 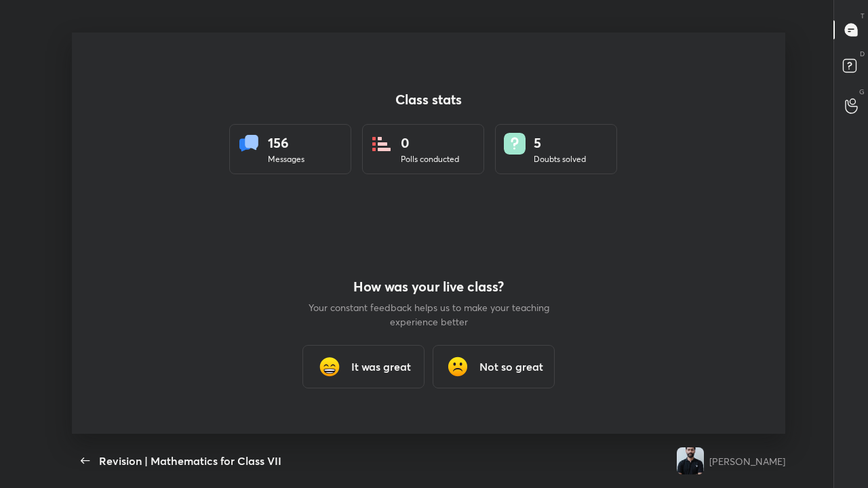 I want to click on p: T, so click(x=863, y=16).